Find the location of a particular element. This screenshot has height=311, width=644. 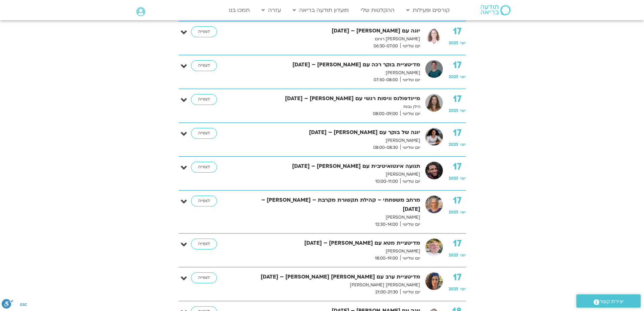

span: 07:30-08:00 is located at coordinates (386, 80).